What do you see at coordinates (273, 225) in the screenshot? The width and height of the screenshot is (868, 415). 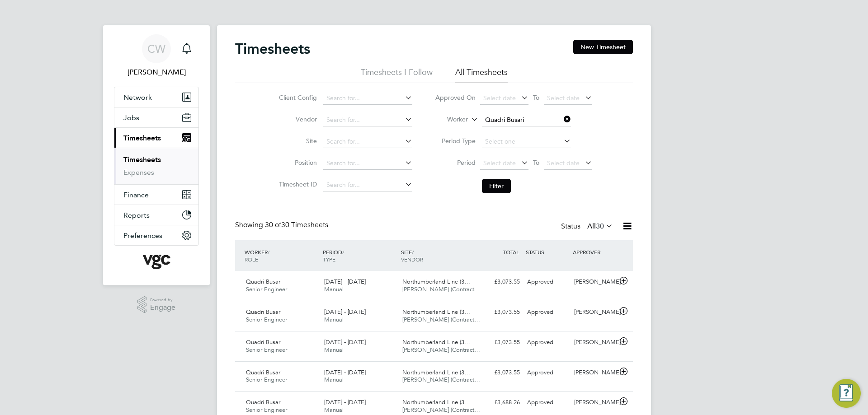 I see `span: 30 of` at bounding box center [273, 225].